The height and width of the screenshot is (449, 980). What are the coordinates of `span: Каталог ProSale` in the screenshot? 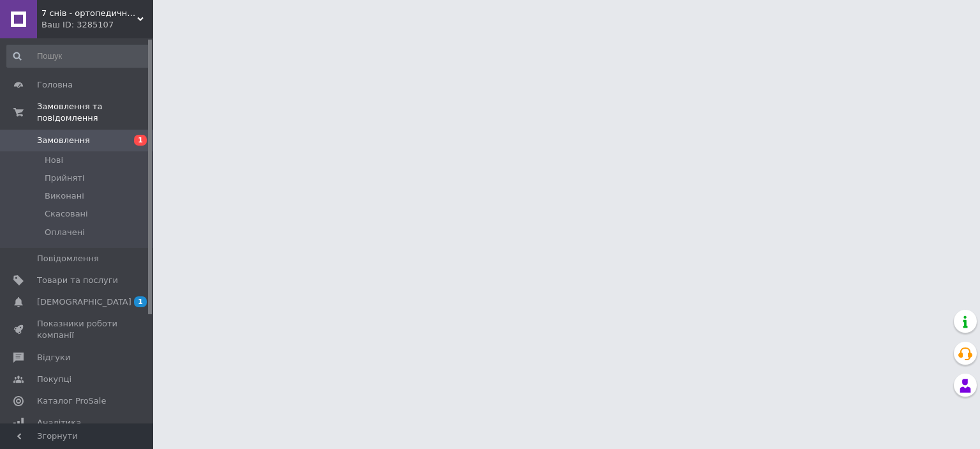 It's located at (72, 401).